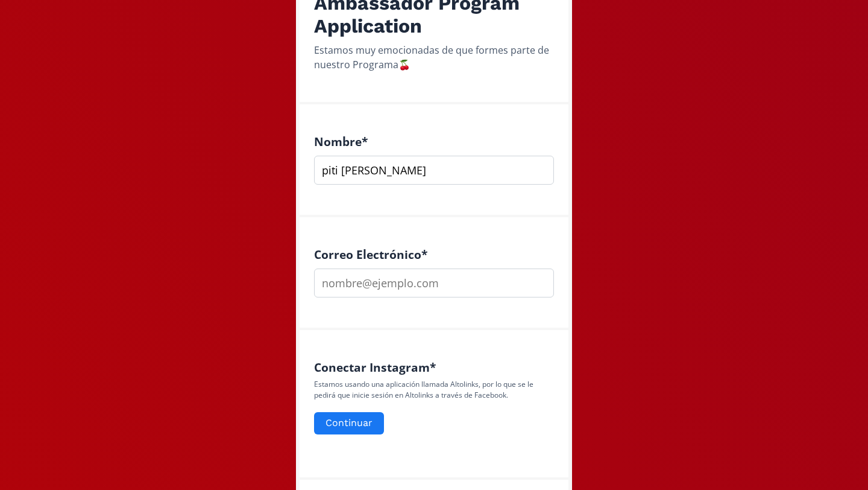  Describe the element at coordinates (434, 283) in the screenshot. I see `input: nombre@ejemplo.com` at that location.